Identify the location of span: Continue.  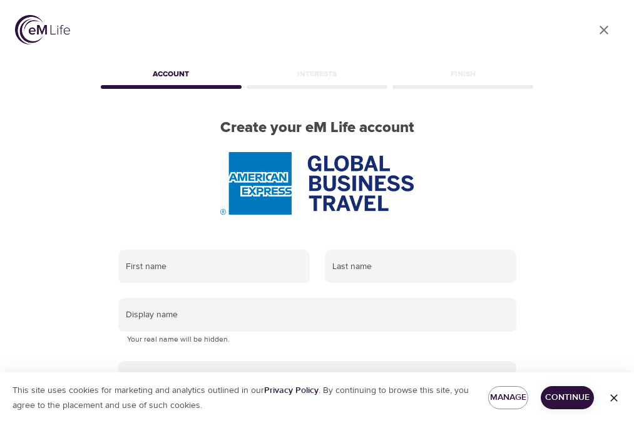
(567, 398).